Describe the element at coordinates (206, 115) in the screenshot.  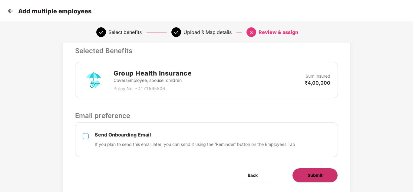
I see `p: Email preference` at that location.